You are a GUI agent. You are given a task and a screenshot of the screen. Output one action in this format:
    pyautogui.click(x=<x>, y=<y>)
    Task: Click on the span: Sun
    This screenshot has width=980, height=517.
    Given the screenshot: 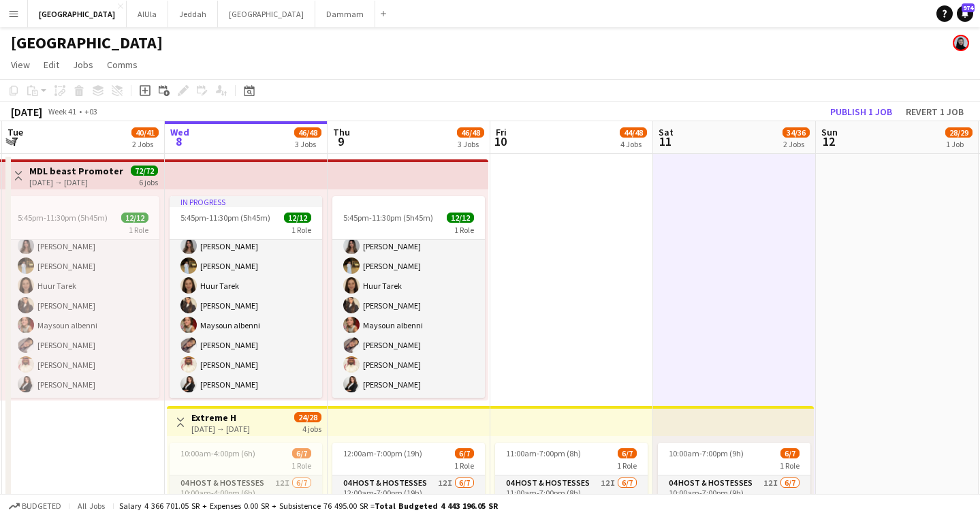 What is the action you would take?
    pyautogui.click(x=830, y=132)
    